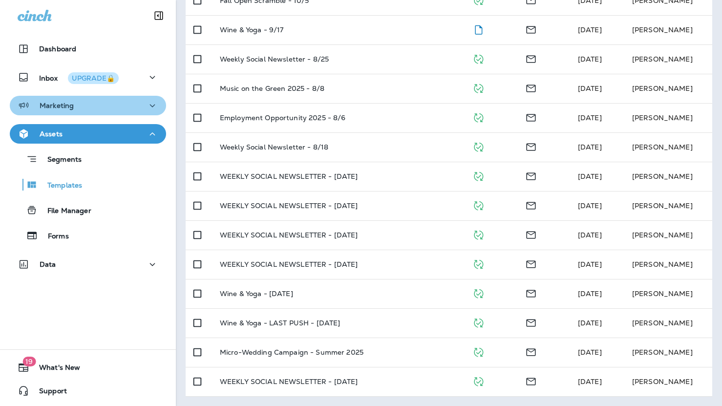  What do you see at coordinates (88, 367) in the screenshot?
I see `button: 19What's New` at bounding box center [88, 367].